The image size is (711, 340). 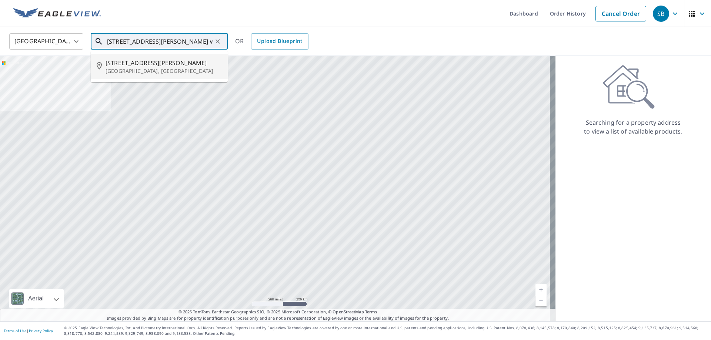 I want to click on a: Upload Blueprint, so click(x=279, y=41).